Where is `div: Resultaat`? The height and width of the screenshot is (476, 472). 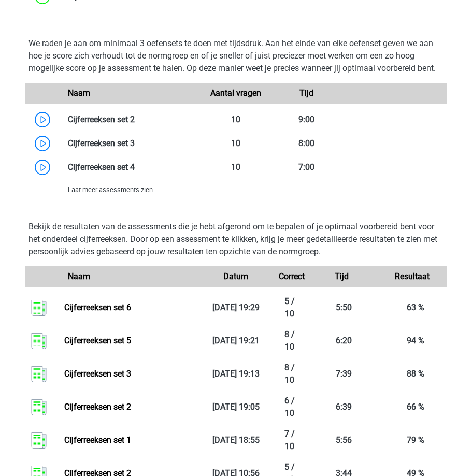 div: Resultaat is located at coordinates (412, 277).